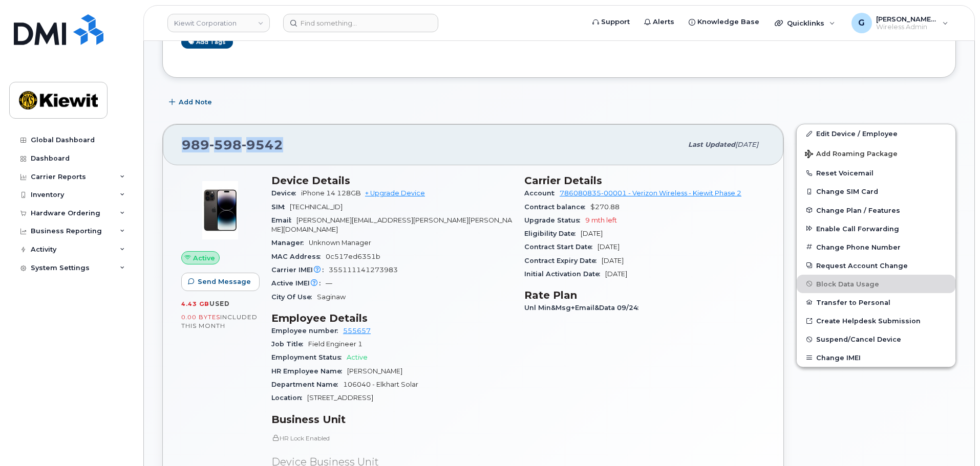  I want to click on span: G, so click(861, 23).